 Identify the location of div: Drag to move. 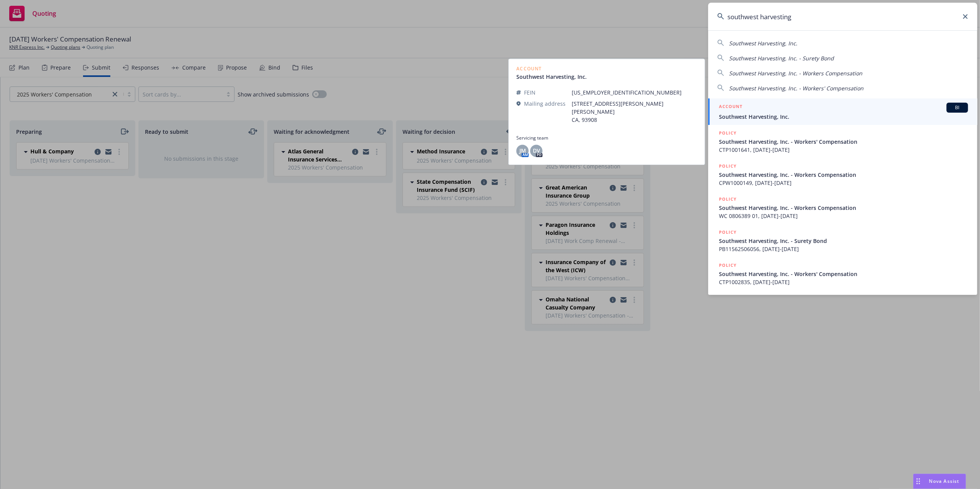
(918, 482).